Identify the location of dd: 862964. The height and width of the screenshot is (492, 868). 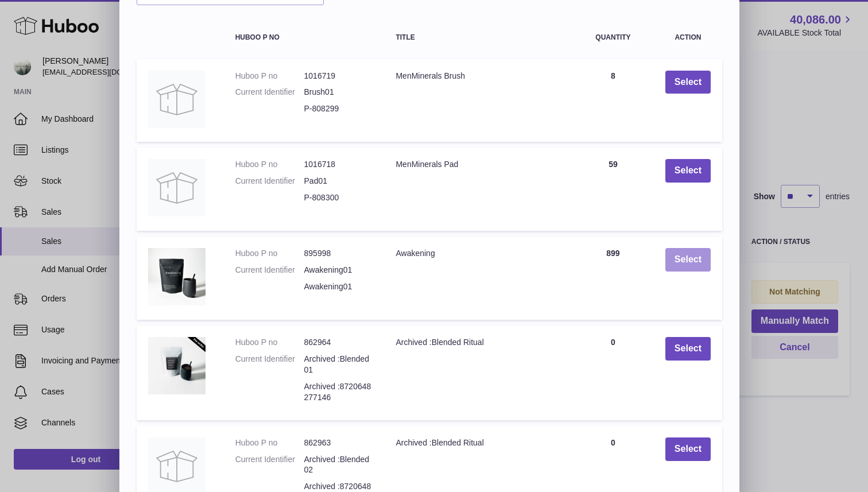
(339, 342).